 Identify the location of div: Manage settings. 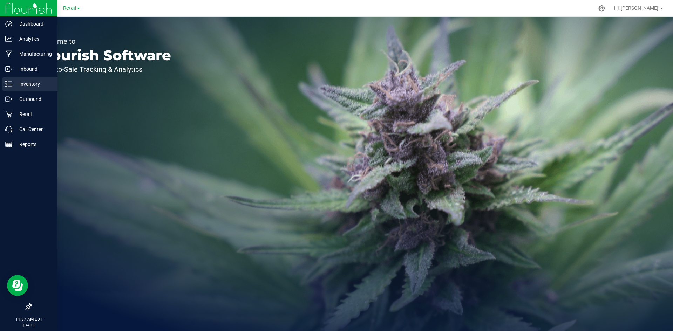
(602, 8).